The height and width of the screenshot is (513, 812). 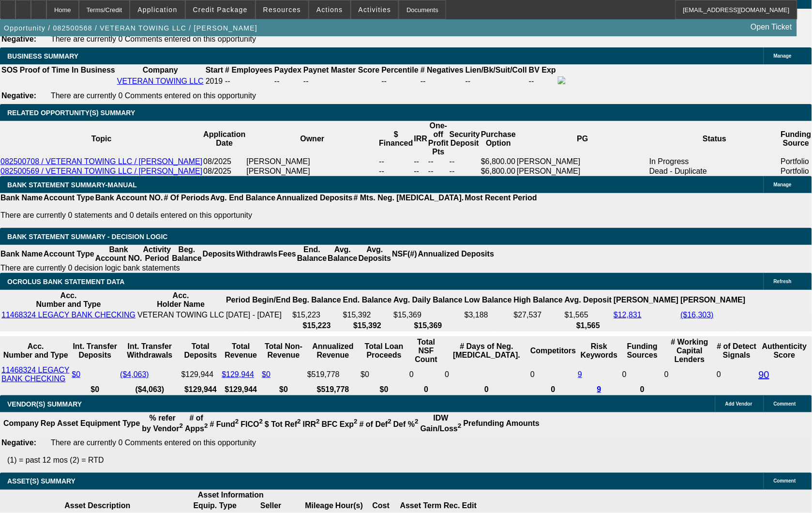 What do you see at coordinates (502, 423) in the screenshot?
I see `b: Prefunding Amounts` at bounding box center [502, 423].